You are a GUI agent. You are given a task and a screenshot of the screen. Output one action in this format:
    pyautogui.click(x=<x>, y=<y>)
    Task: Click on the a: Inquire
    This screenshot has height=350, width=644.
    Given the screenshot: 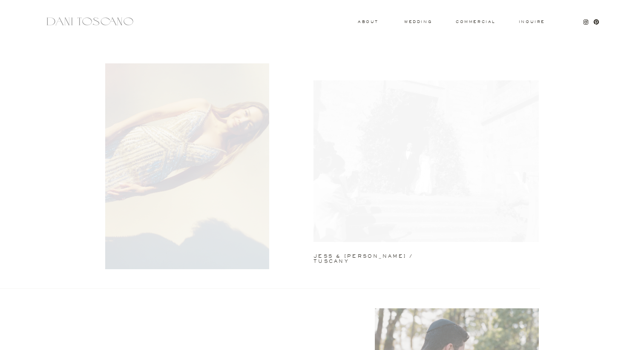 What is the action you would take?
    pyautogui.click(x=532, y=22)
    